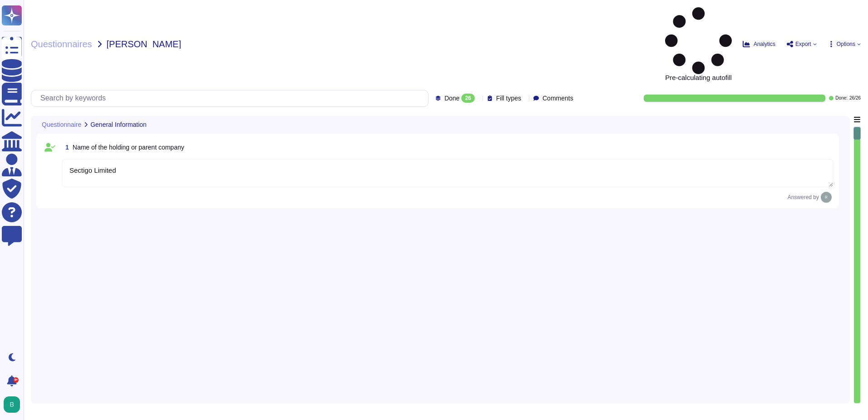 The width and height of the screenshot is (868, 420). What do you see at coordinates (61, 125) in the screenshot?
I see `span: Questionnaire` at bounding box center [61, 125].